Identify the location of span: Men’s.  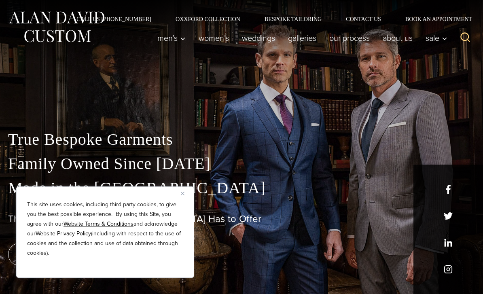
(171, 38).